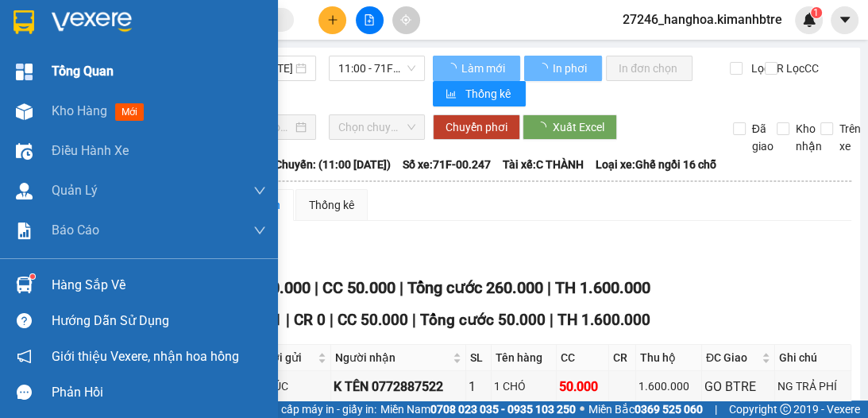 The image size is (868, 418). What do you see at coordinates (583, 357) in the screenshot?
I see `th: CC` at bounding box center [583, 357].